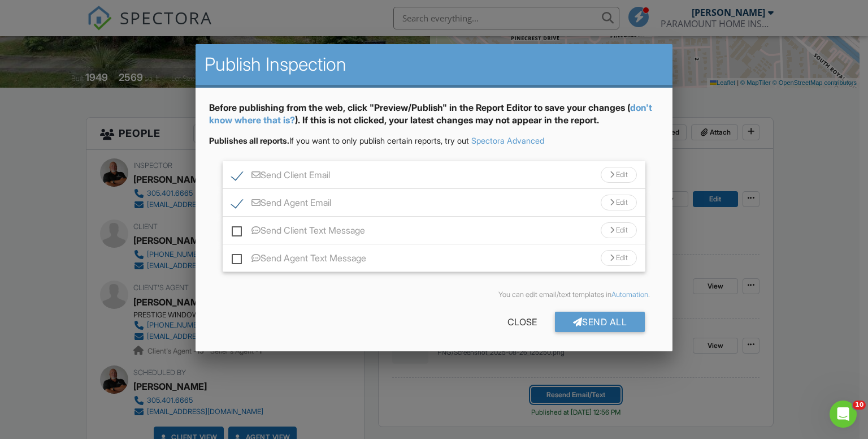 This screenshot has width=868, height=439. Describe the element at coordinates (434, 118) in the screenshot. I see `div: Before publishing from the web, click "Preview/Publish" in the Report Editor to save your changes...` at that location.